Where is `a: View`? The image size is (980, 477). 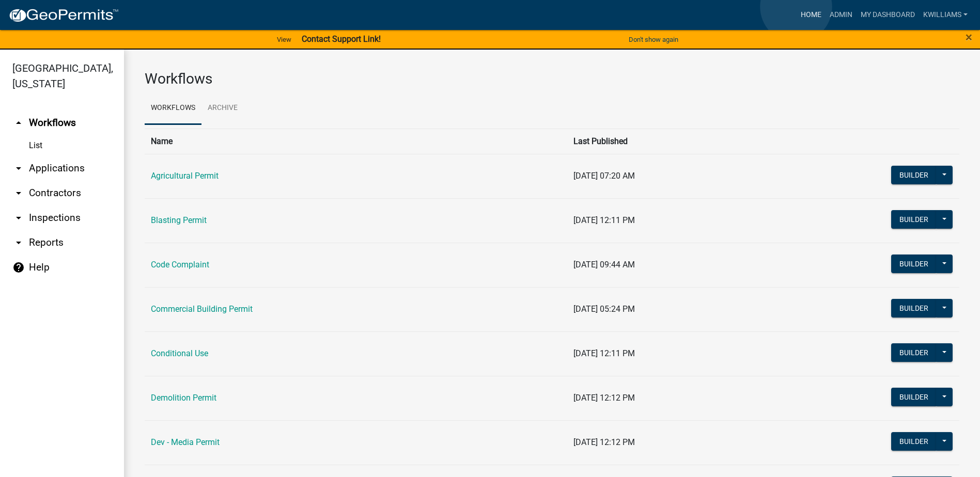 a: View is located at coordinates (284, 39).